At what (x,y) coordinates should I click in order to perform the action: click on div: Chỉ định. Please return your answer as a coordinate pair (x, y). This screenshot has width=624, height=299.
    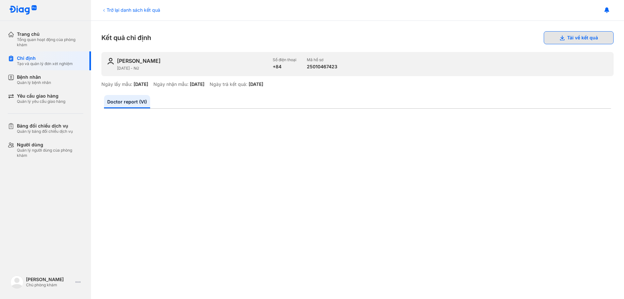
    Looking at the image, I should click on (45, 58).